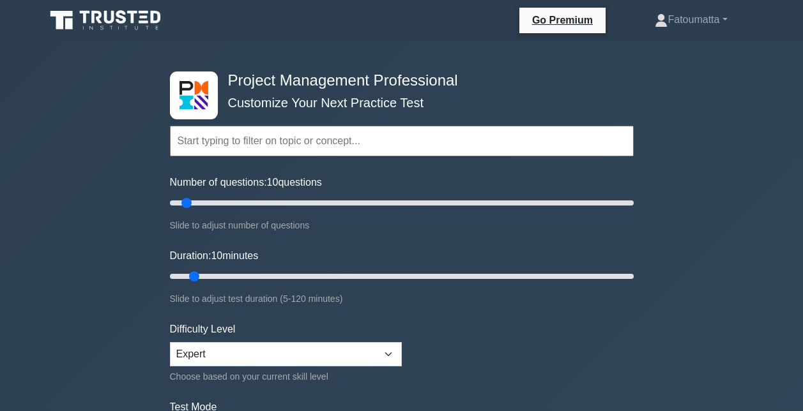 Image resolution: width=803 pixels, height=411 pixels. What do you see at coordinates (402, 141) in the screenshot?
I see `input: Start typing to filter on topic or concept...` at bounding box center [402, 141].